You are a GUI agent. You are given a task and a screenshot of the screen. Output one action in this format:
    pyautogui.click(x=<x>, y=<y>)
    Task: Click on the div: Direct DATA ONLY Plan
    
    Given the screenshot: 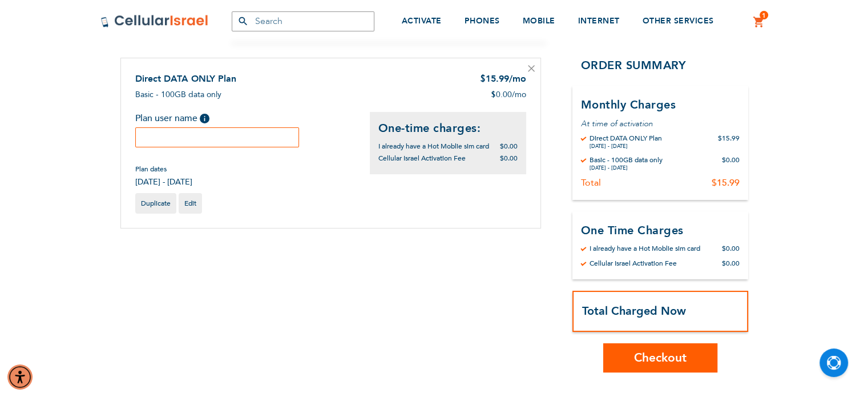 What is the action you would take?
    pyautogui.click(x=626, y=138)
    